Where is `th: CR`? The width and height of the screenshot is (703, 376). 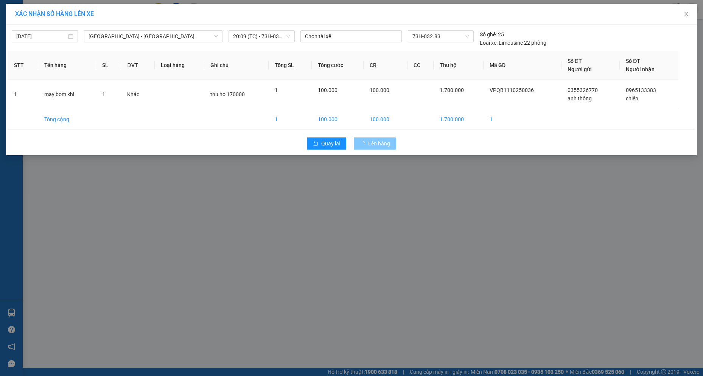
th: CR is located at coordinates (386, 65).